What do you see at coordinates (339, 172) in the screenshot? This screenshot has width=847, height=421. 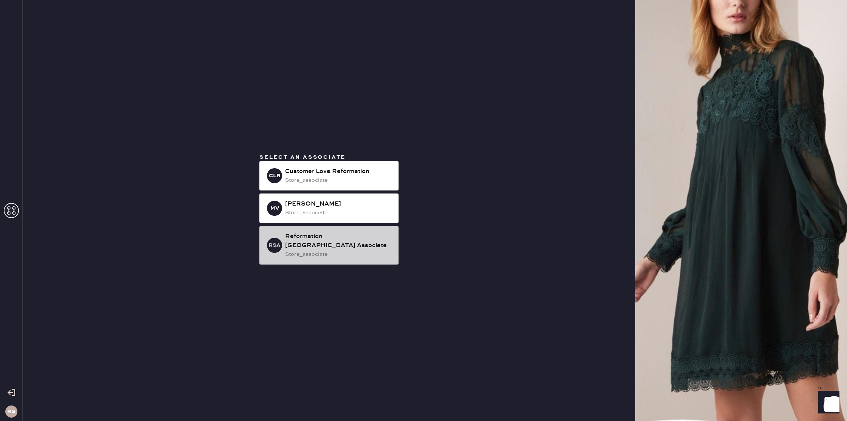 I see `div: Customer Love Reformation` at bounding box center [339, 172].